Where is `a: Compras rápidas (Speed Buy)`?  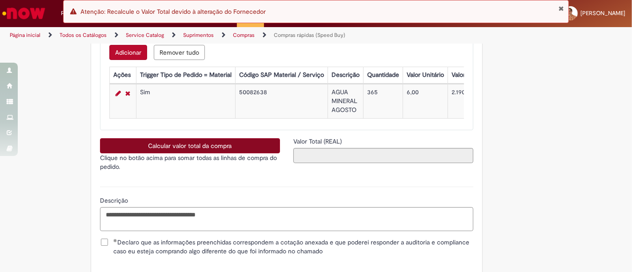
a: Compras rápidas (Speed Buy) is located at coordinates (310, 35).